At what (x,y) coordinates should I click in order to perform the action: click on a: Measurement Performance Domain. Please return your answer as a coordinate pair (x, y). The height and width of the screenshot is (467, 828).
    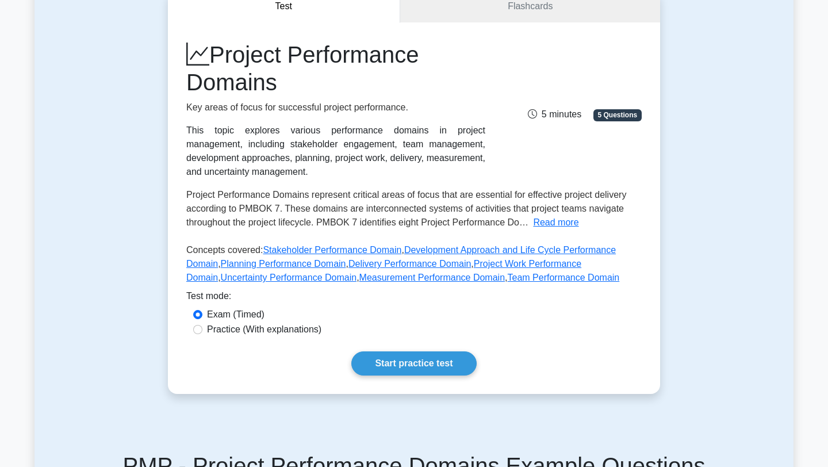
    Looking at the image, I should click on (432, 277).